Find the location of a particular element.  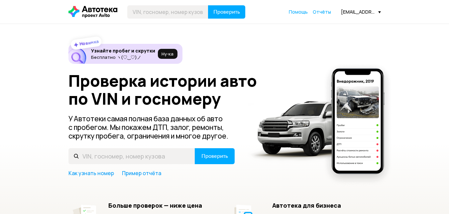

h5: Автотека для бизнеса is located at coordinates (326, 205).